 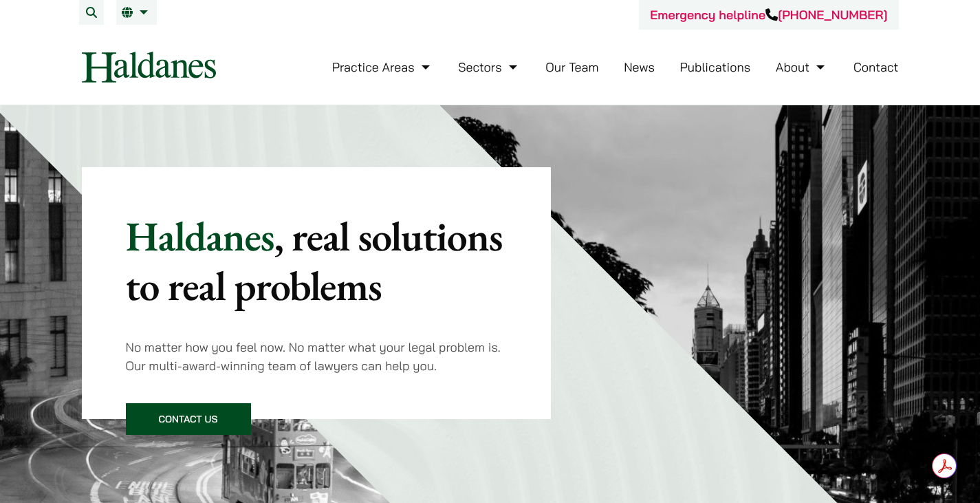 What do you see at coordinates (136, 13) in the screenshot?
I see `a: EN` at bounding box center [136, 13].